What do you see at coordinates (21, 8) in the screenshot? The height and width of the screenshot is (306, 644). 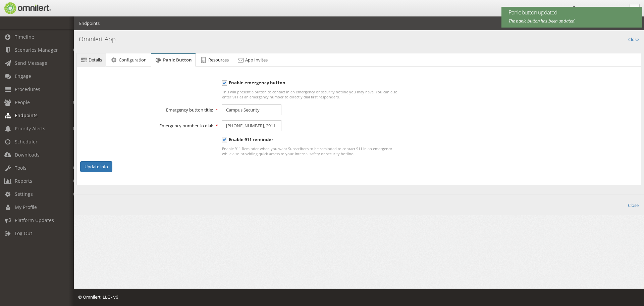 I see `span: Help` at bounding box center [21, 8].